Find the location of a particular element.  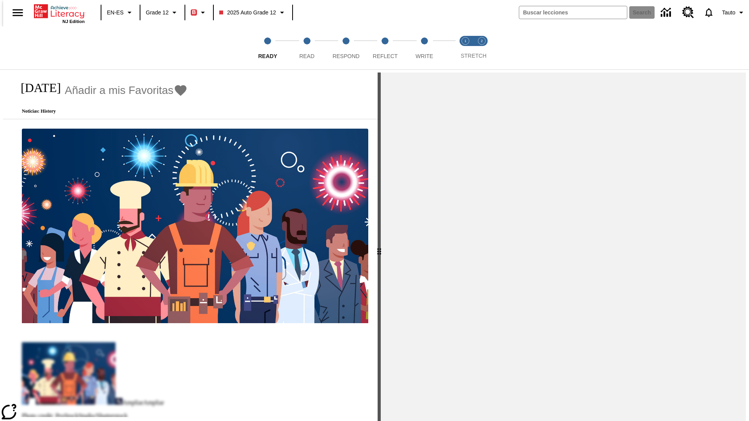

button: Class: 2025 Auto Grade 12, Selecciona una clase is located at coordinates (253, 12).